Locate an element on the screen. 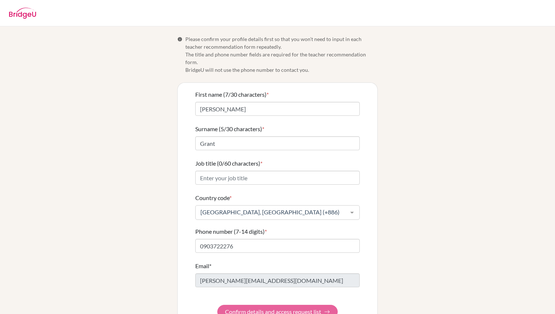 The image size is (555, 314). input: Enter your job title is located at coordinates (277, 178).